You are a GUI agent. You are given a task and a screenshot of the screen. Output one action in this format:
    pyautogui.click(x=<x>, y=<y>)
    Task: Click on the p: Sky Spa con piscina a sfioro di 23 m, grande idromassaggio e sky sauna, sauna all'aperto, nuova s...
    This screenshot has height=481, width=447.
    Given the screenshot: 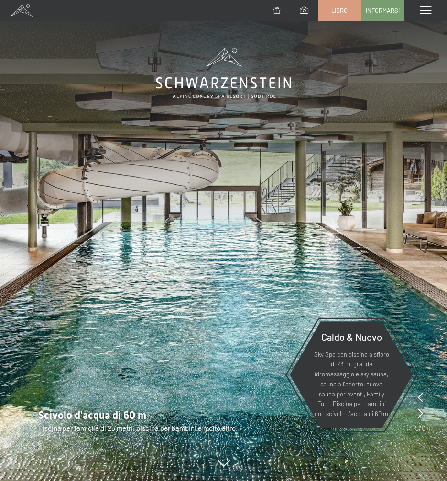 What is the action you would take?
    pyautogui.click(x=351, y=384)
    